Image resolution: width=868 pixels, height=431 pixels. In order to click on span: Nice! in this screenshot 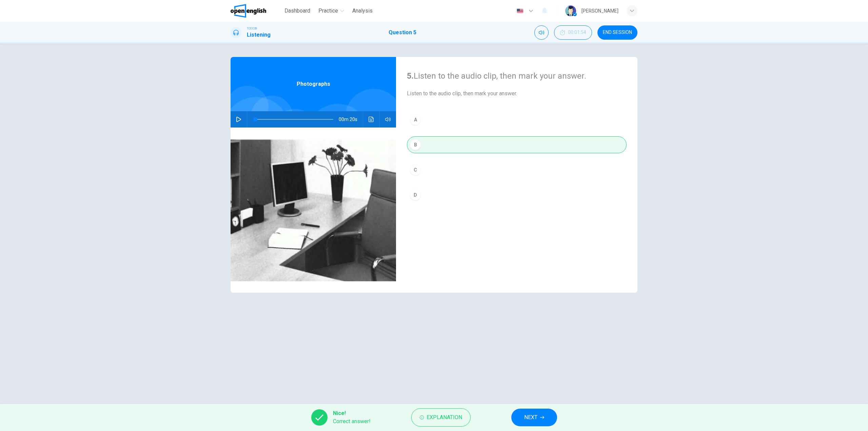, I will do `click(351, 414)`.